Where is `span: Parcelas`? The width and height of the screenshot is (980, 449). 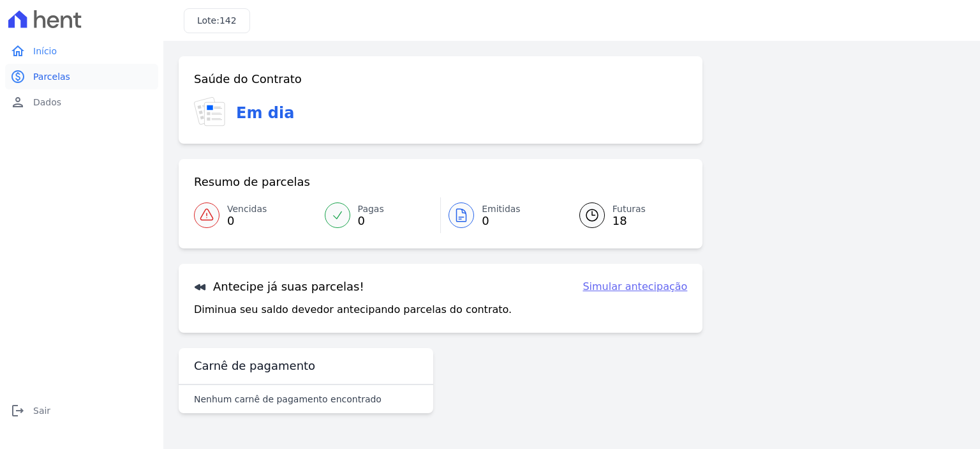
span: Parcelas is located at coordinates (51, 77).